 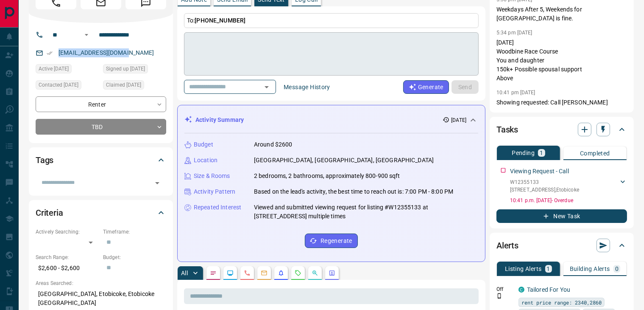 I want to click on p: W12355133, so click(x=545, y=182).